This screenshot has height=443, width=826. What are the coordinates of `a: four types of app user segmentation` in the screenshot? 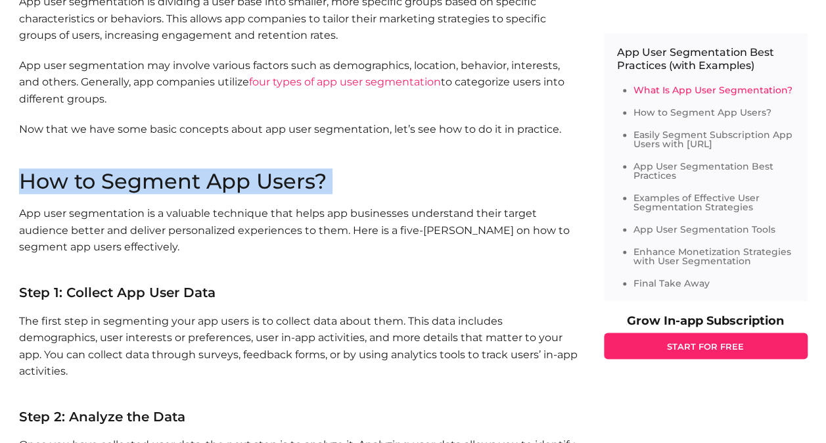 It's located at (345, 81).